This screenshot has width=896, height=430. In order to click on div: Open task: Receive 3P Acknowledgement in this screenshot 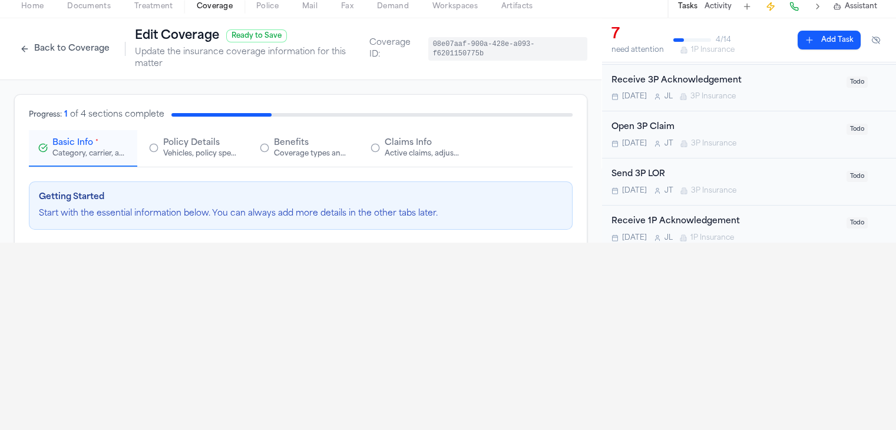, I will do `click(749, 88)`.